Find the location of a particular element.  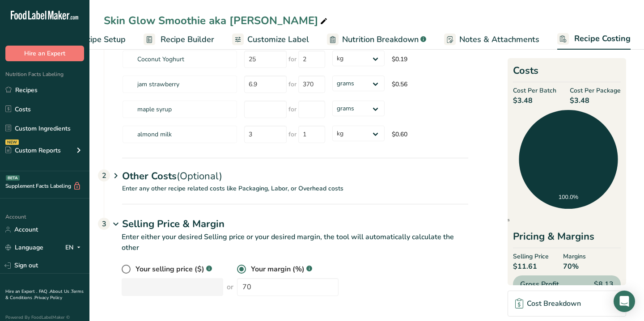

a: Notes & Attachments is located at coordinates (491, 39).